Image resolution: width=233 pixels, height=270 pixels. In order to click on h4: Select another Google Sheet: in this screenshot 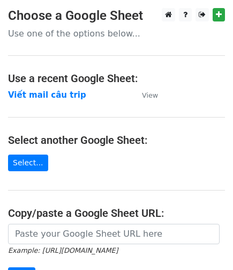, I will do `click(116, 140)`.